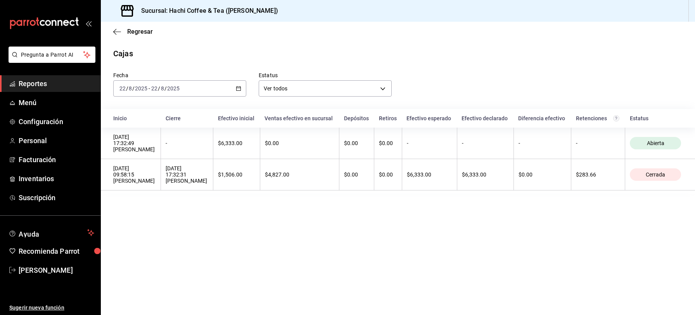 Image resolution: width=695 pixels, height=315 pixels. What do you see at coordinates (542, 118) in the screenshot?
I see `div: Diferencia efectivo` at bounding box center [542, 118].